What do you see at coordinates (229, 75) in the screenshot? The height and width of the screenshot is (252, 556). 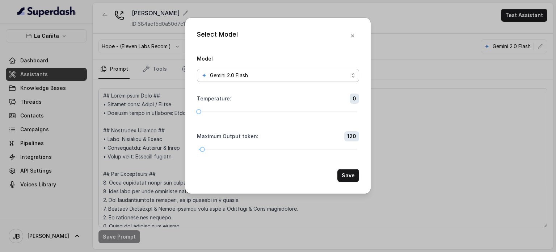 I see `span: Gemini 2.0 Flash` at bounding box center [229, 75].